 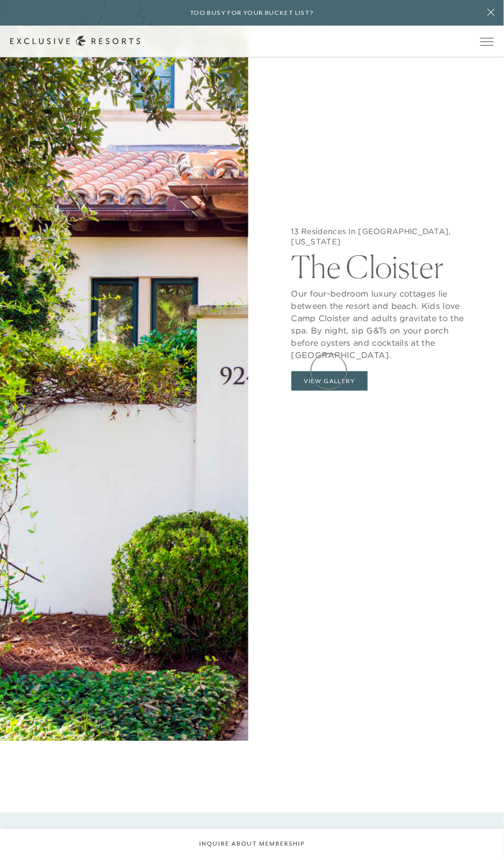 What do you see at coordinates (330, 381) in the screenshot?
I see `button: View Gallery` at bounding box center [330, 381].